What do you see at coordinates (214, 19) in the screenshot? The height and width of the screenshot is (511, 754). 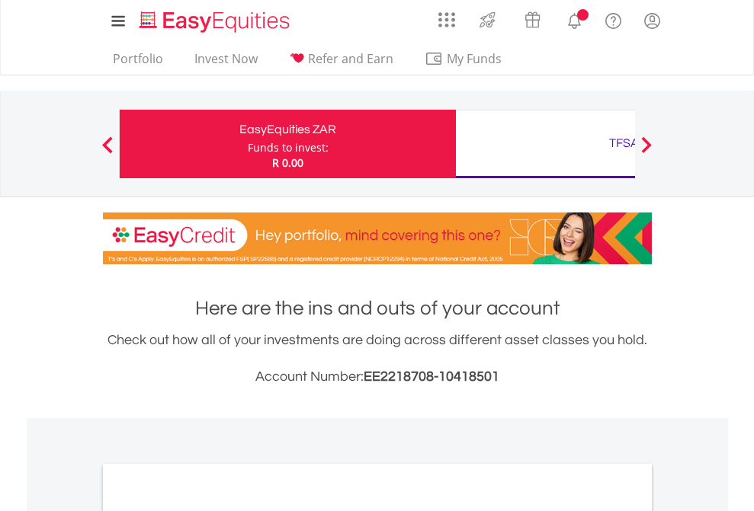 I see `a: Home page` at bounding box center [214, 19].